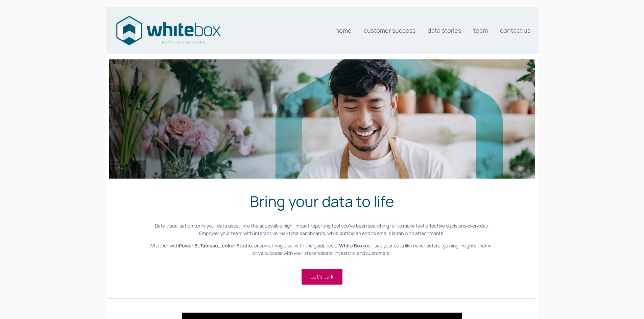  I want to click on img: Data consultants, so click(168, 30).